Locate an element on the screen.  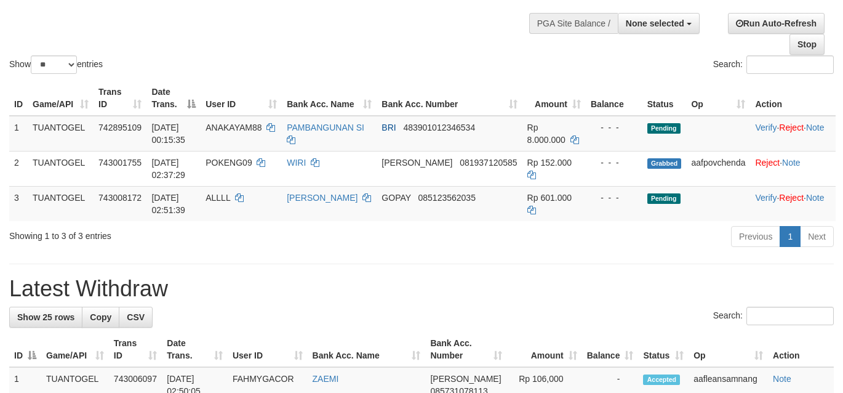
a: Stop is located at coordinates (807, 44).